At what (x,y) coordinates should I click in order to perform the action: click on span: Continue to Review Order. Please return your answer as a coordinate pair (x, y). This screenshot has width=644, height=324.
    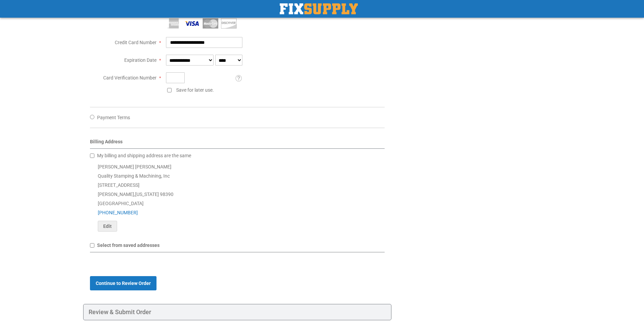
    Looking at the image, I should click on (123, 283).